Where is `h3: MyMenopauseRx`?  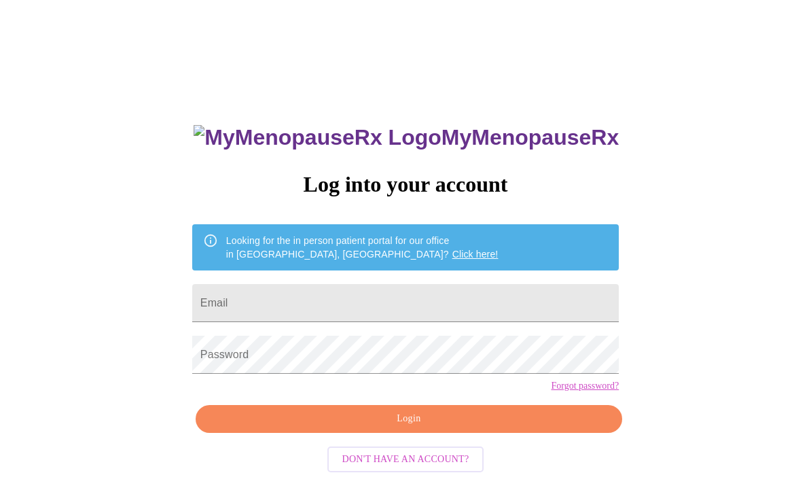 h3: MyMenopauseRx is located at coordinates (406, 137).